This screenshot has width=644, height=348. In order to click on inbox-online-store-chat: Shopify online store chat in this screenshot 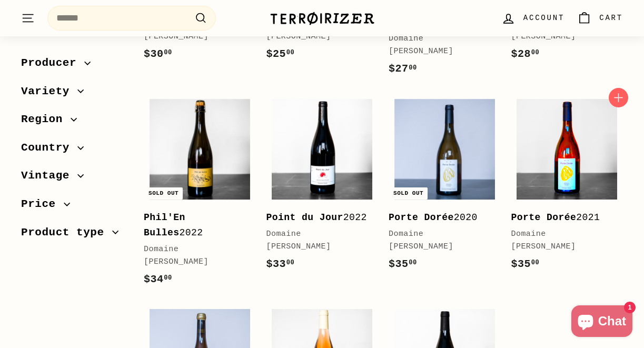, I will do `click(602, 322)`.